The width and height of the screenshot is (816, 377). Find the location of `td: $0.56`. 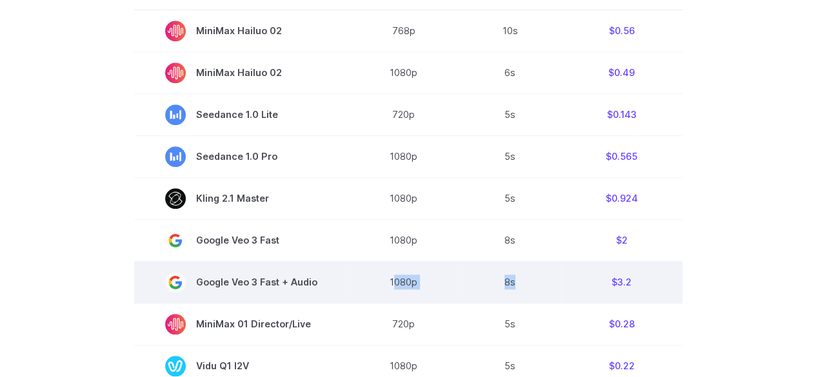

td: $0.56 is located at coordinates (622, 31).